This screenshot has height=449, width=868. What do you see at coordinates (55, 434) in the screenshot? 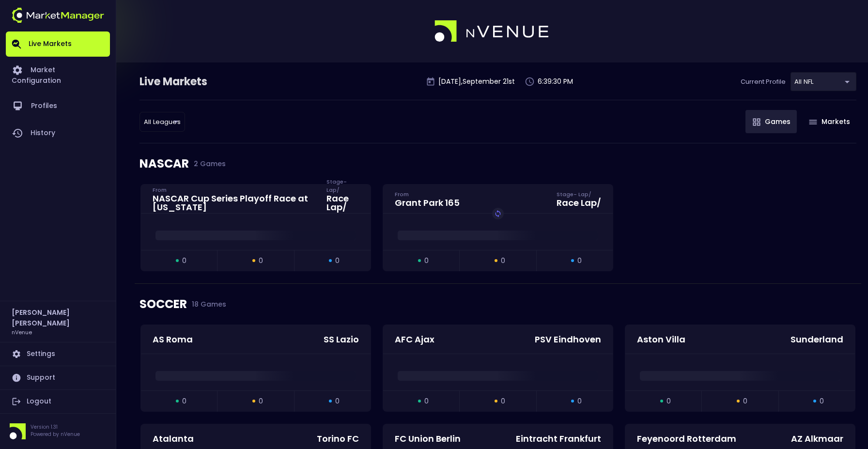
I see `p: Powered by nVenue` at bounding box center [55, 434].